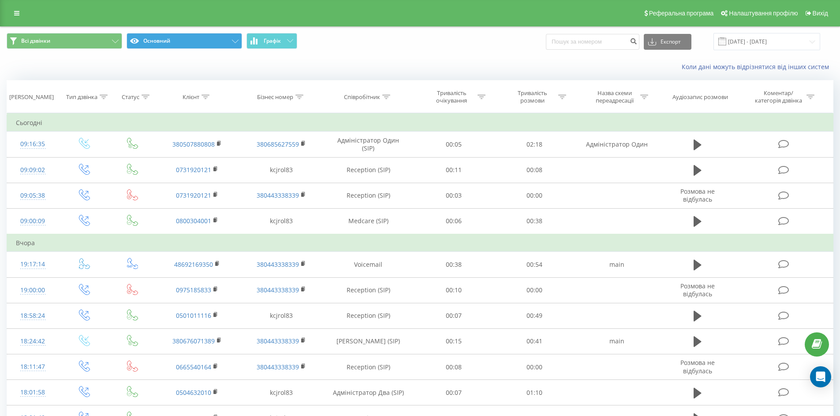  I want to click on button: Експорт, so click(667, 42).